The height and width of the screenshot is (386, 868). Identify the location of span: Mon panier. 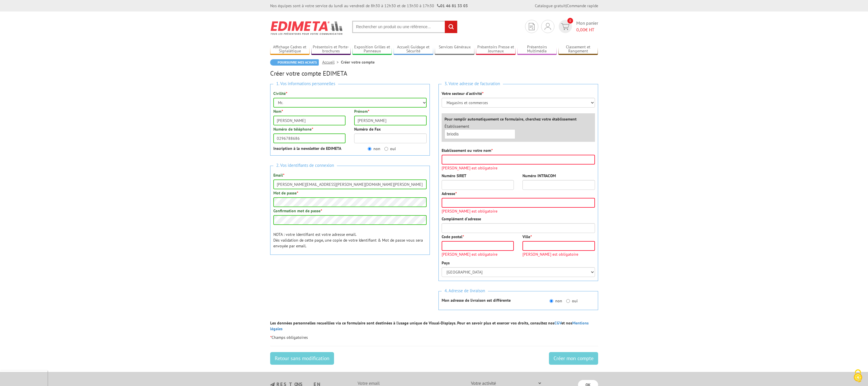
(587, 26).